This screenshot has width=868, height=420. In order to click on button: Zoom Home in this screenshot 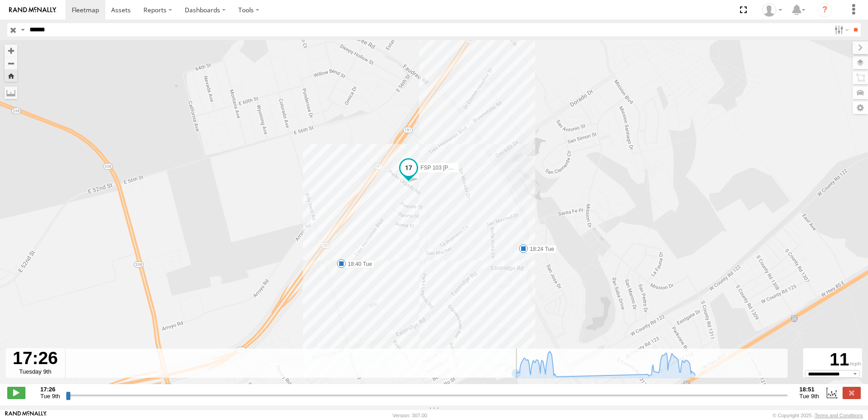, I will do `click(11, 75)`.